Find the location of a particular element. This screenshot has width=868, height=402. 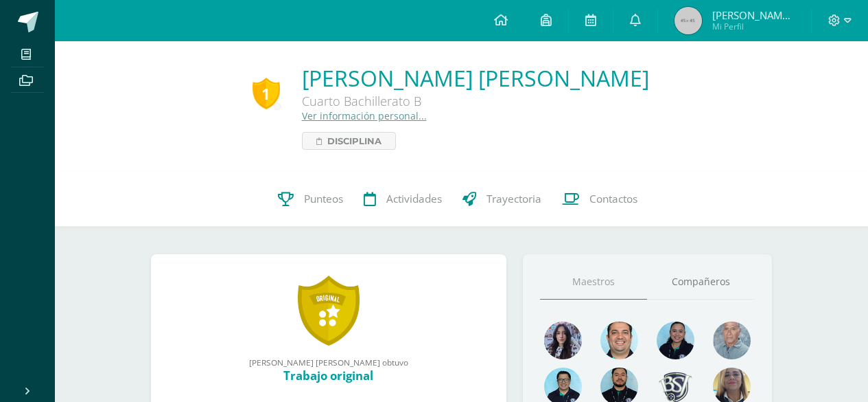

a: Punteos is located at coordinates (310, 200).